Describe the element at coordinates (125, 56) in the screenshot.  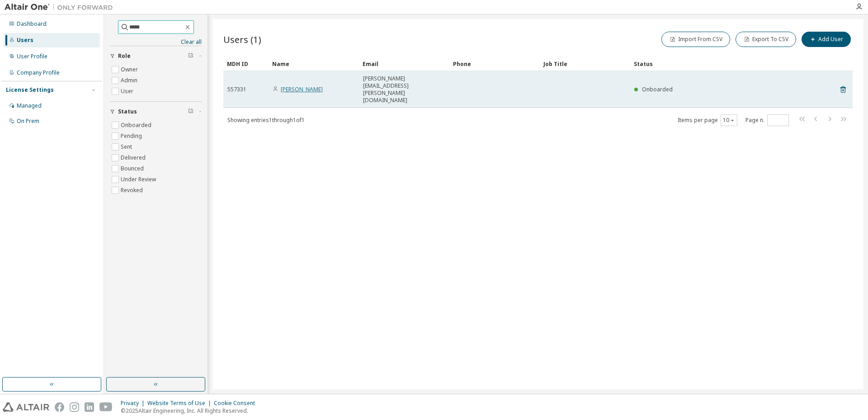
I see `span: Role` at that location.